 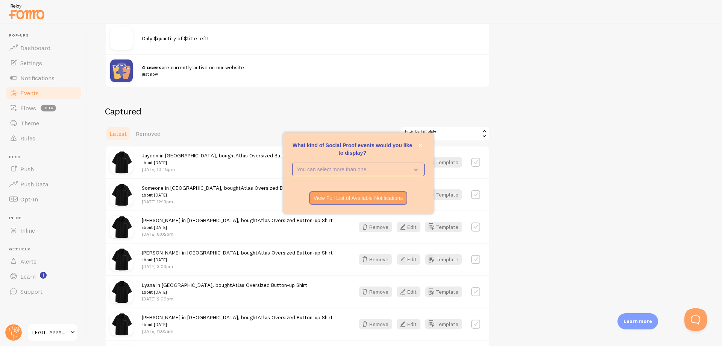 I want to click on div: Show all, so click(x=445, y=134).